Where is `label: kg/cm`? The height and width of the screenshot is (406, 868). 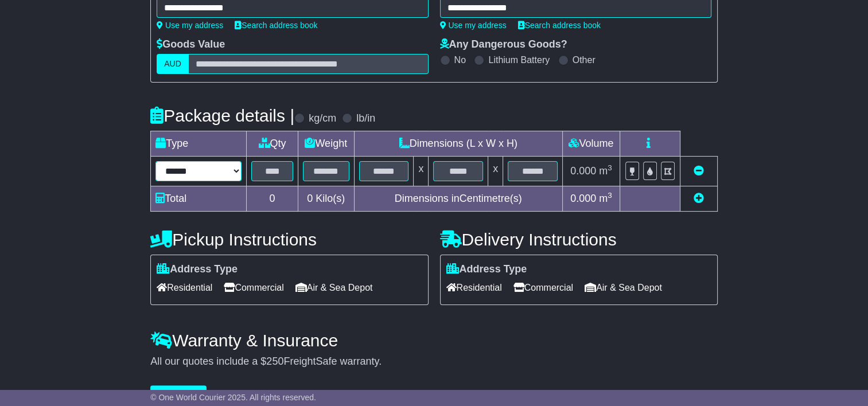
label: kg/cm is located at coordinates (322, 119).